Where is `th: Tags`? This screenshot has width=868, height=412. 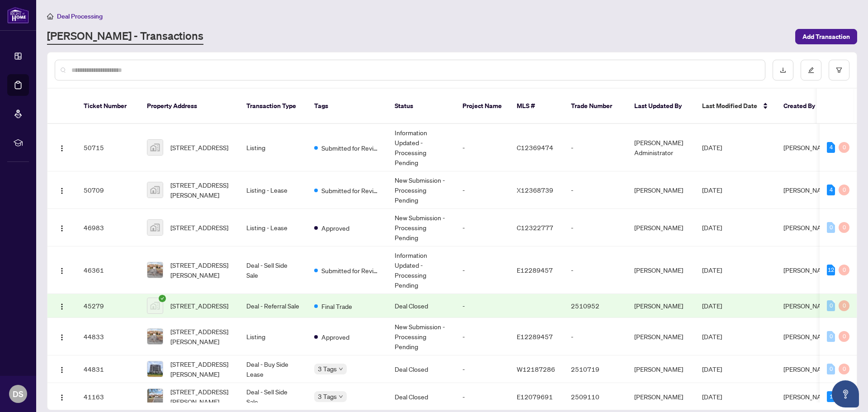 th: Tags is located at coordinates (347, 106).